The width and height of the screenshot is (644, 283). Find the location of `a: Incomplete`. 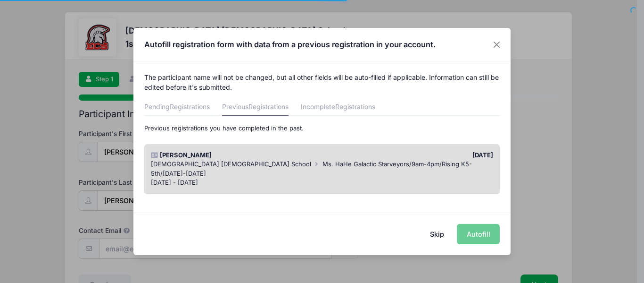

a: Incomplete is located at coordinates (338, 108).